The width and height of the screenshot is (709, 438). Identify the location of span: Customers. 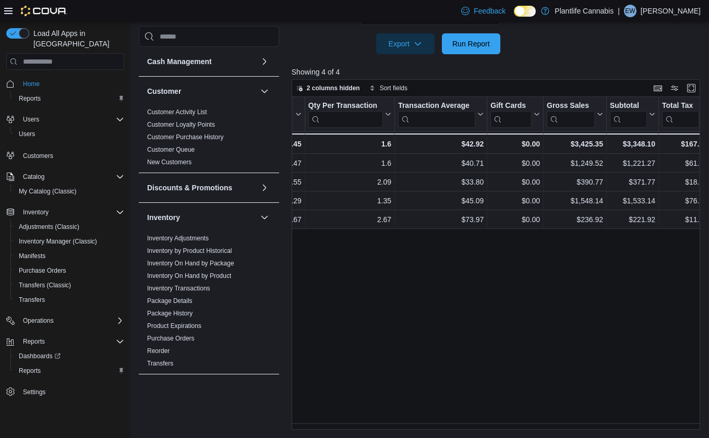
(71, 155).